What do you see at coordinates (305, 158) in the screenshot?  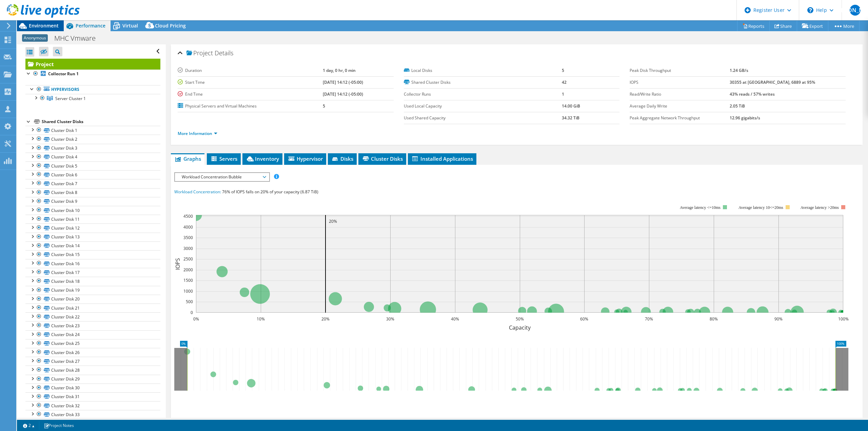 I see `span: Hypervisor` at bounding box center [305, 158].